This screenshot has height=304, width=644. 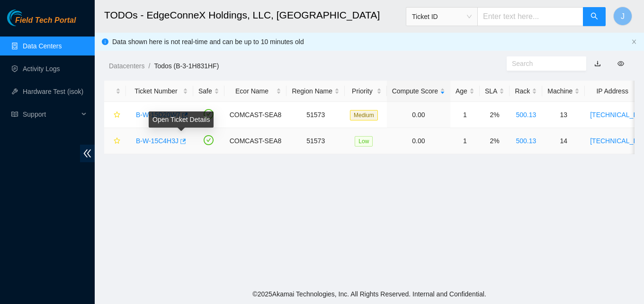 I want to click on span: Ticket ID, so click(x=442, y=16).